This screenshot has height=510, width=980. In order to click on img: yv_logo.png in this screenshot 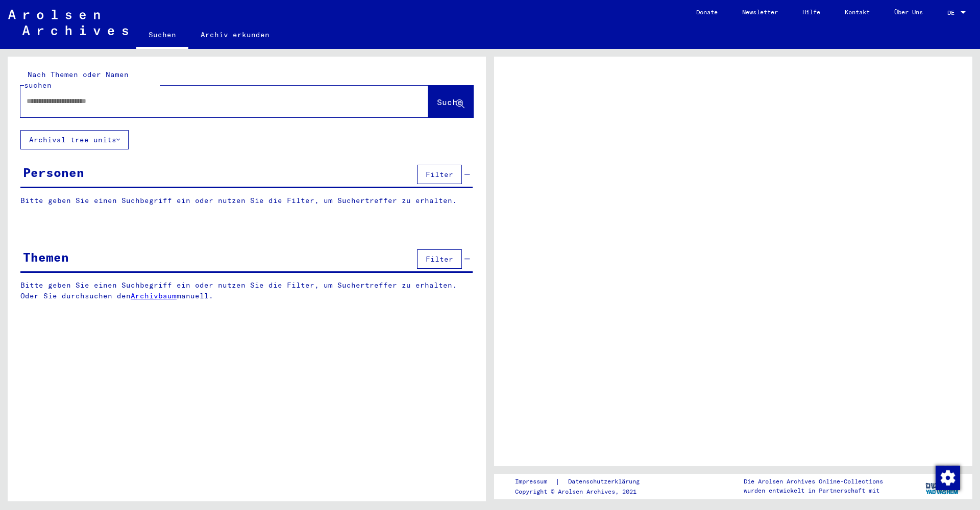, I will do `click(942, 486)`.